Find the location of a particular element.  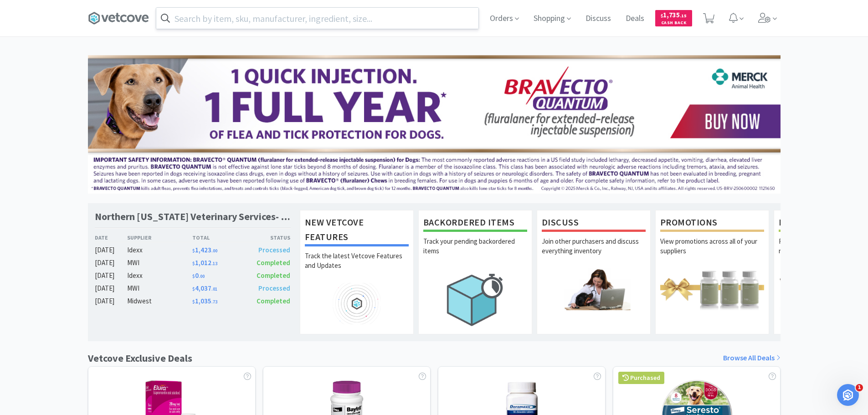

img: 3ffb5edee65b4d9ab6d7b0afa510b01f.jpg is located at coordinates (434, 124).